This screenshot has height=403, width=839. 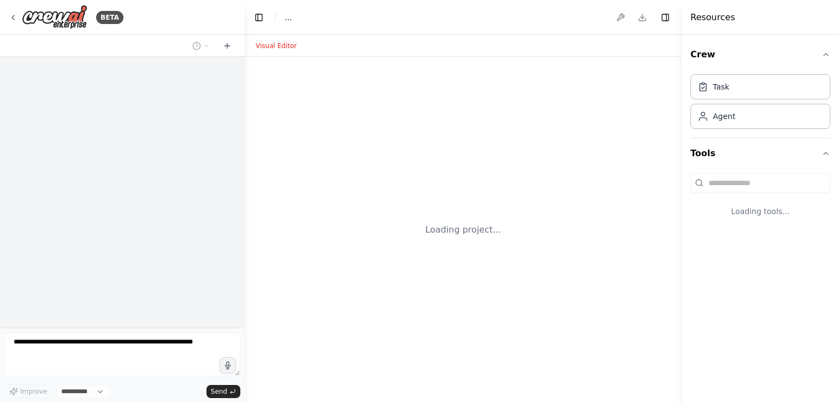 I want to click on div: Task, so click(x=721, y=87).